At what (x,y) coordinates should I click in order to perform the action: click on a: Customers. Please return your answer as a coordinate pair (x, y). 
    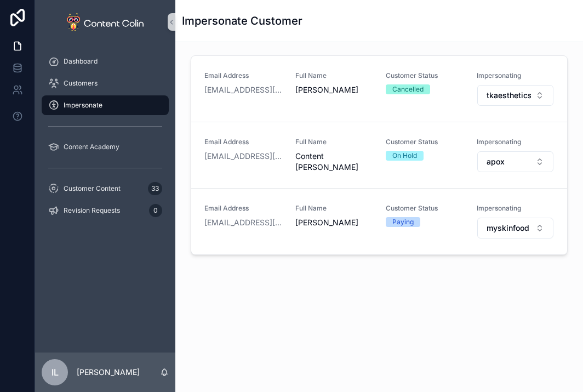
    Looking at the image, I should click on (105, 83).